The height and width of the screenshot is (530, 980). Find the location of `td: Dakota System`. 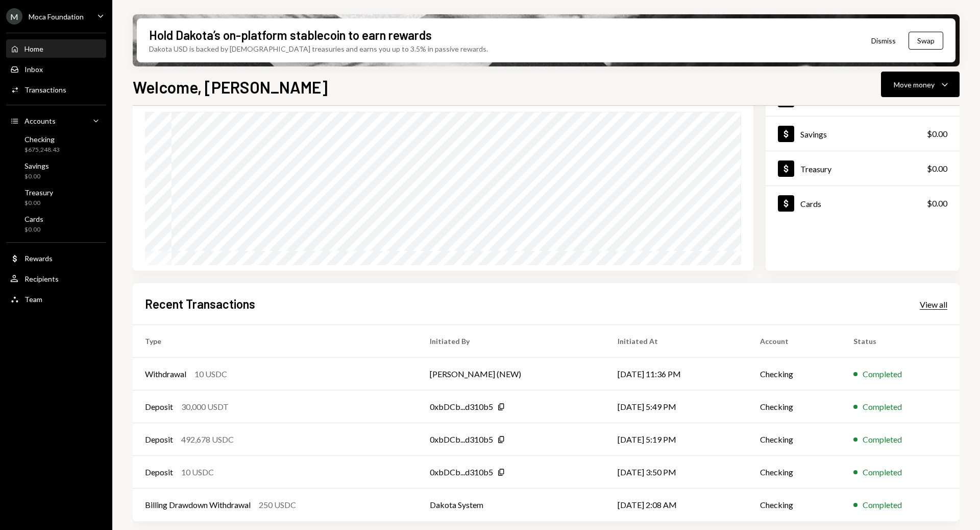

td: Dakota System is located at coordinates (512, 505).